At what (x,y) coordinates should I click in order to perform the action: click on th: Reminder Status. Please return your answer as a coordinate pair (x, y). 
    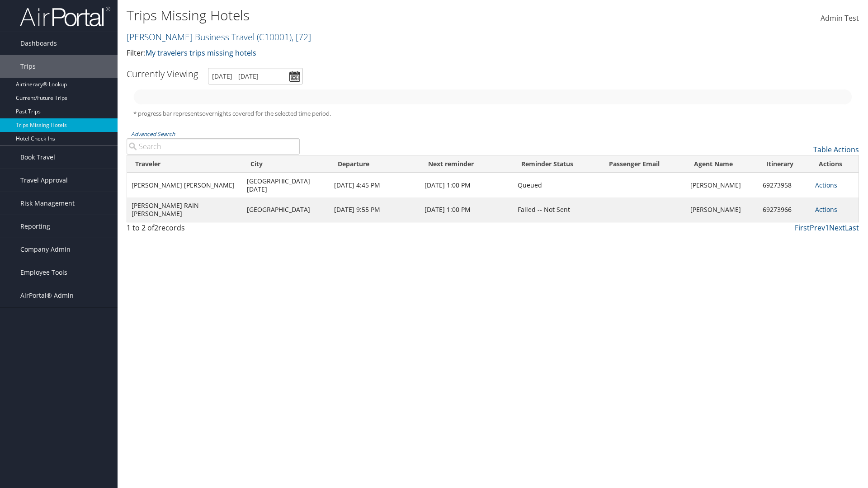
    Looking at the image, I should click on (557, 164).